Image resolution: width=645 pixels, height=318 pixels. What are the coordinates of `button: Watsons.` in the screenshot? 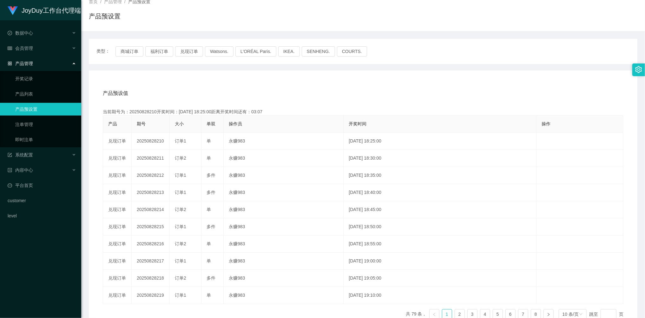 It's located at (219, 51).